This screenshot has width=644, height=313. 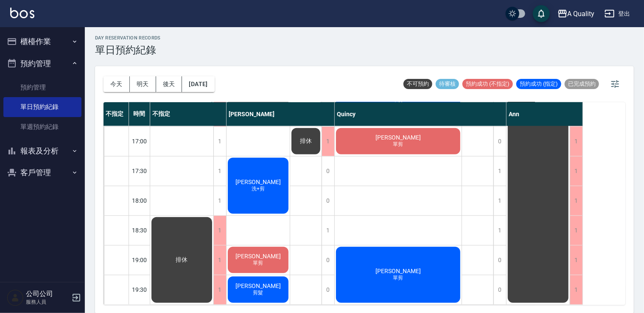 What do you see at coordinates (418, 84) in the screenshot?
I see `span: 不可預約` at bounding box center [418, 84].